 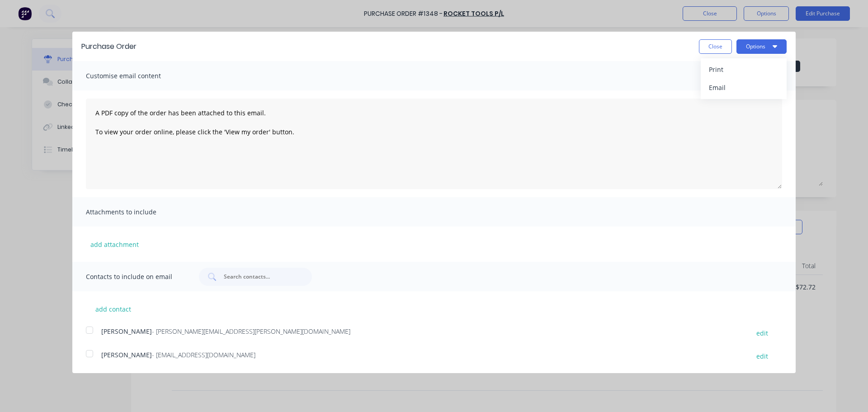 What do you see at coordinates (114, 244) in the screenshot?
I see `button: add attachment` at bounding box center [114, 244].